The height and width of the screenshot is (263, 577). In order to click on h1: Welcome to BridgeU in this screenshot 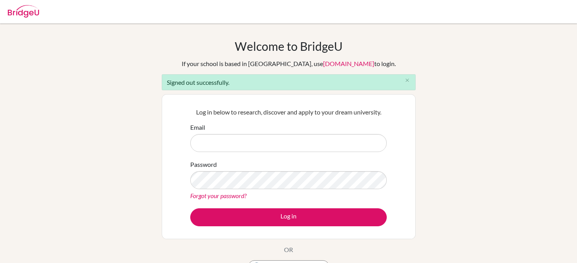, I will do `click(289, 46)`.